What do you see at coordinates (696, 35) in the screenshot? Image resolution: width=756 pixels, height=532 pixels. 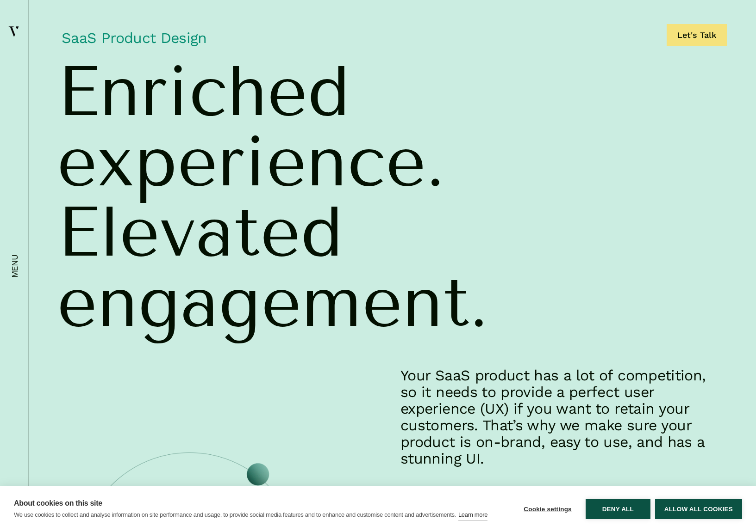 I see `a: Let's Talk` at bounding box center [696, 35].